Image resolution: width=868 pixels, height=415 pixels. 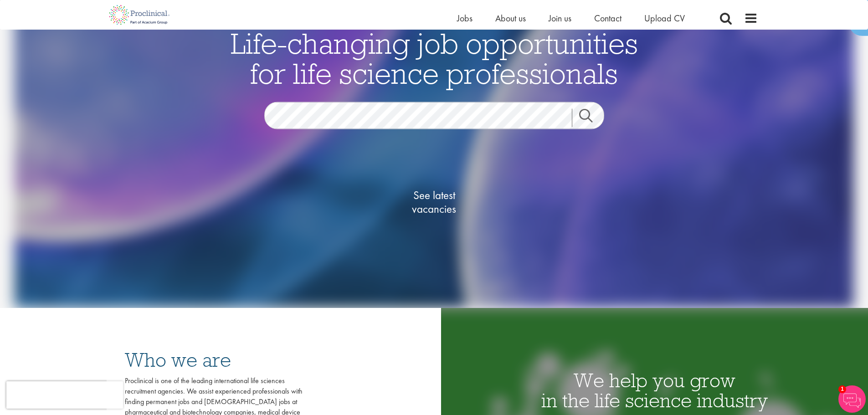 What do you see at coordinates (510, 18) in the screenshot?
I see `a: About us` at bounding box center [510, 18].